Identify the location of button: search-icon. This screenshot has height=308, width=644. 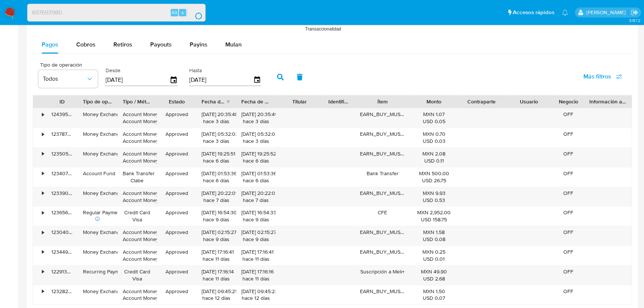
(195, 12).